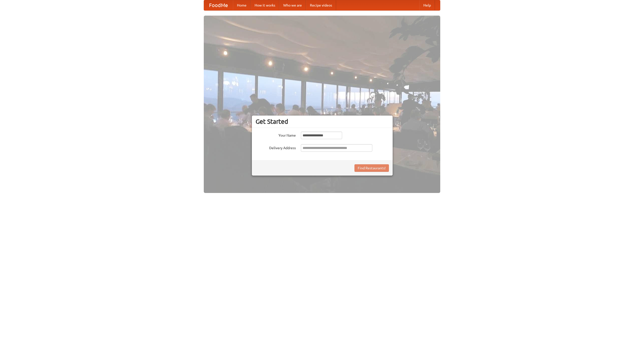  What do you see at coordinates (218, 5) in the screenshot?
I see `a: FoodMe` at bounding box center [218, 5].